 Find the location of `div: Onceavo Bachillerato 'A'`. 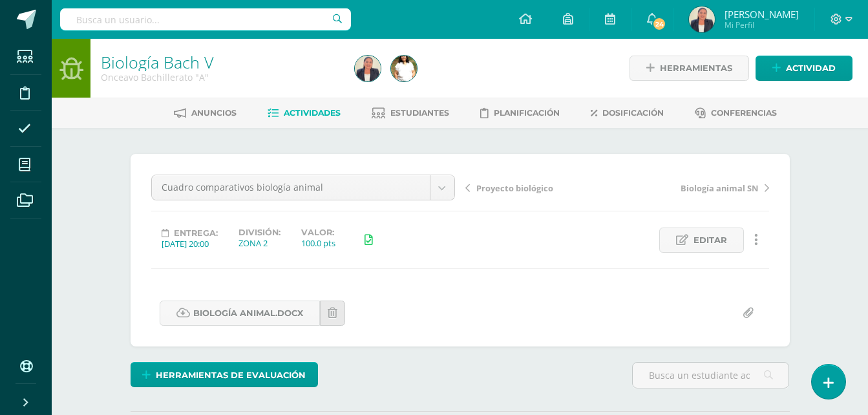

div: Onceavo Bachillerato 'A' is located at coordinates (219, 77).